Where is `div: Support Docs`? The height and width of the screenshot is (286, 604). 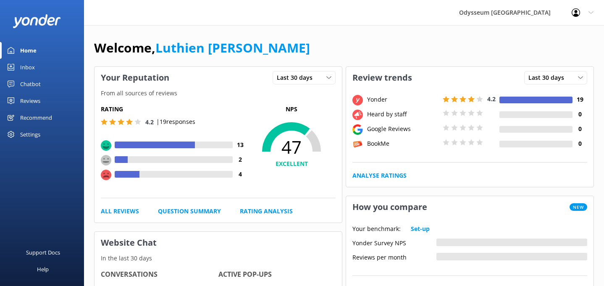
div: Support Docs is located at coordinates (43, 252).